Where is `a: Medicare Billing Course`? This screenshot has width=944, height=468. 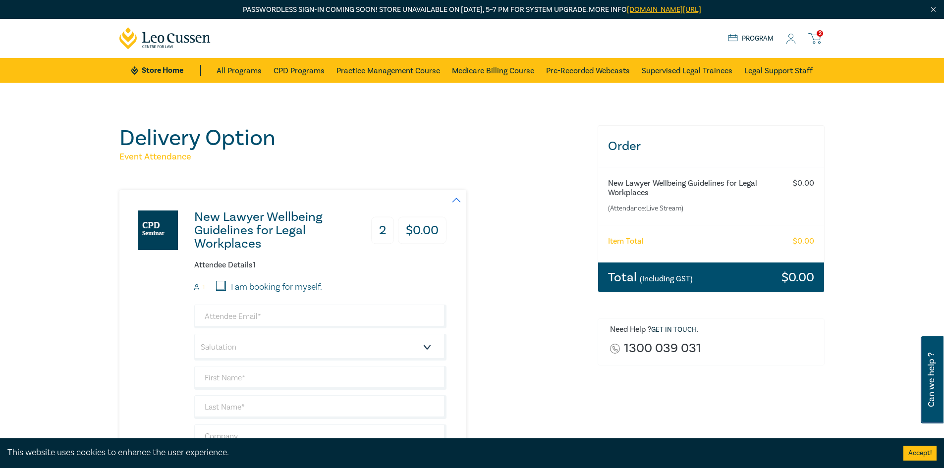
a: Medicare Billing Course is located at coordinates (493, 70).